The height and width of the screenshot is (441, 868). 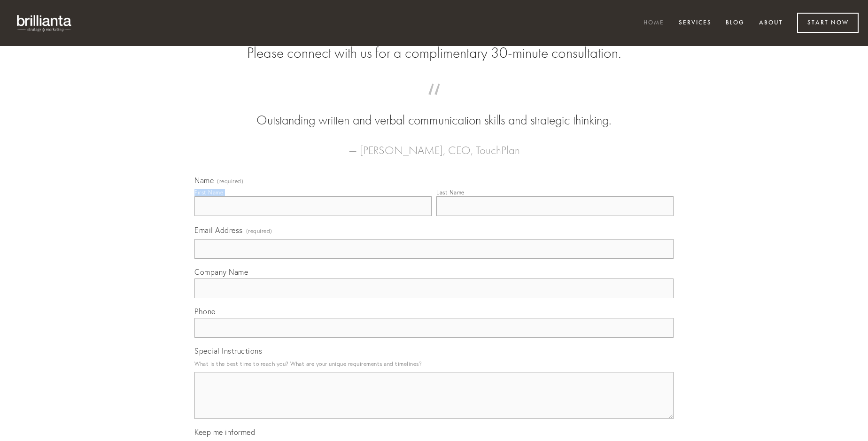 I want to click on span: Email Address, so click(x=218, y=230).